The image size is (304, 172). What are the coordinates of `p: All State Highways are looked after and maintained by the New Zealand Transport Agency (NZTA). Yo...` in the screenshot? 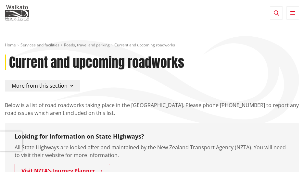 It's located at (152, 151).